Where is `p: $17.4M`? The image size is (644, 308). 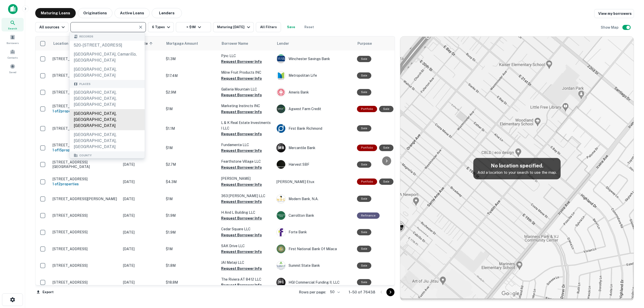
p: $17.4M is located at coordinates (191, 75).